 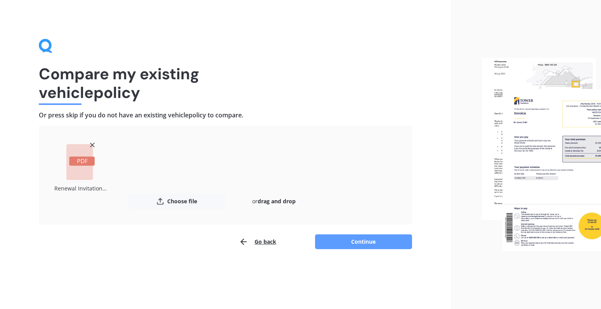 What do you see at coordinates (258, 242) in the screenshot?
I see `button: Go back` at bounding box center [258, 242].